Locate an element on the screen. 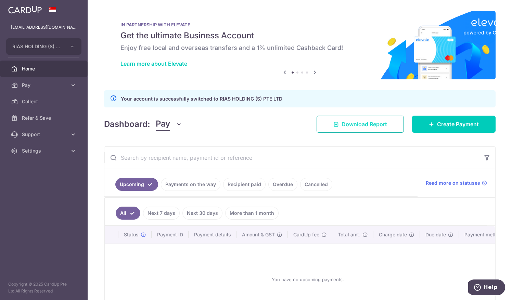 Image resolution: width=512 pixels, height=300 pixels. span: Support is located at coordinates (45, 135).